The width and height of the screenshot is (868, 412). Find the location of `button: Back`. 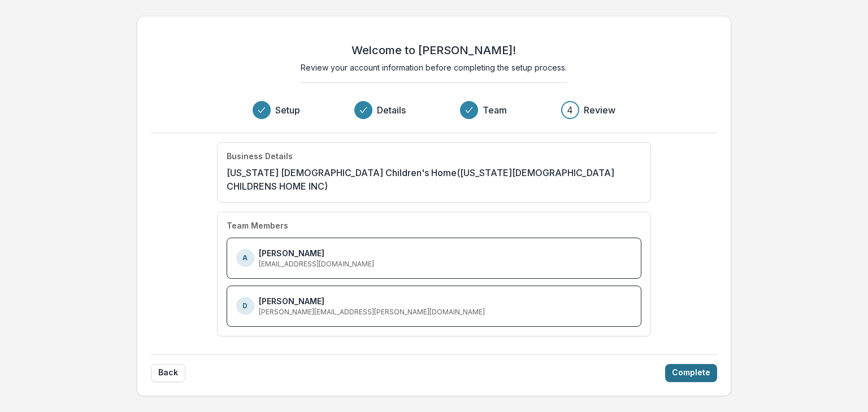

button: Back is located at coordinates (168, 374).